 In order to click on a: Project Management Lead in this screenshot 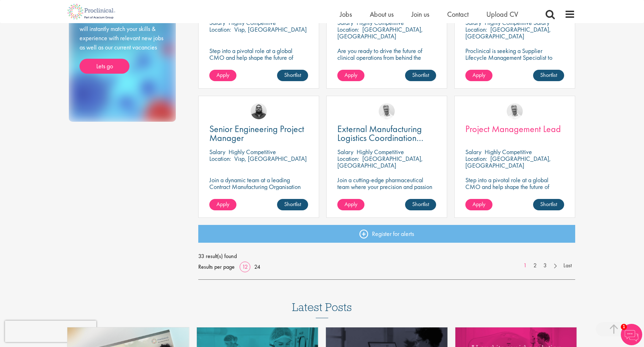, I will do `click(514, 129)`.